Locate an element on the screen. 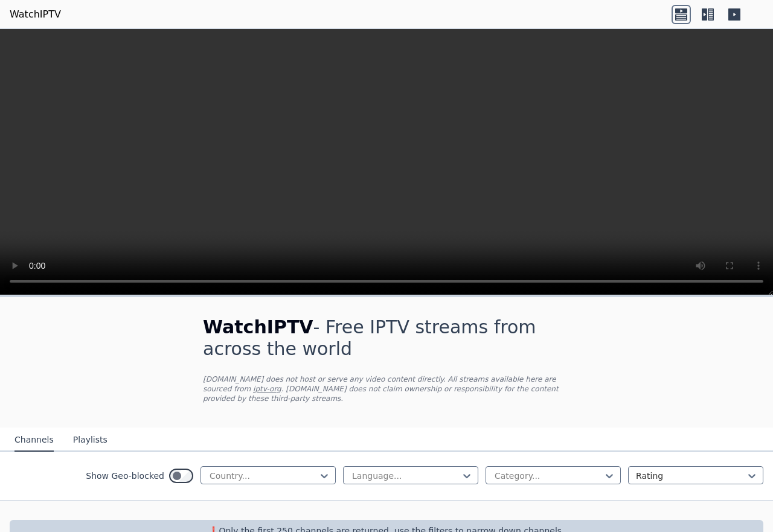  a: WatchIPTV is located at coordinates (35, 14).